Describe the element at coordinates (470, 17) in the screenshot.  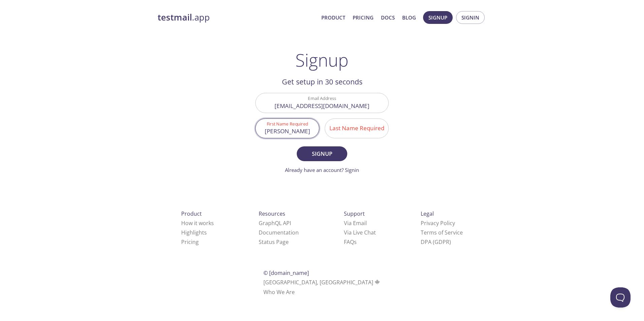
I see `button: Signin` at that location.